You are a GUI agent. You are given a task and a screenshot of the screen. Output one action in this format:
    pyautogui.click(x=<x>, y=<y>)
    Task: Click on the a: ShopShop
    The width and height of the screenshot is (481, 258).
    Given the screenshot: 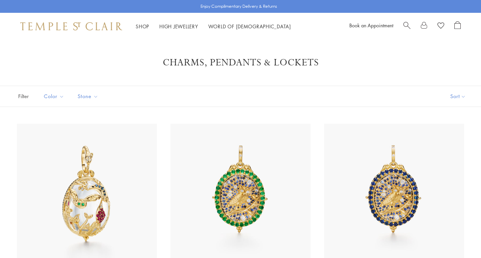 What is the action you would take?
    pyautogui.click(x=142, y=26)
    